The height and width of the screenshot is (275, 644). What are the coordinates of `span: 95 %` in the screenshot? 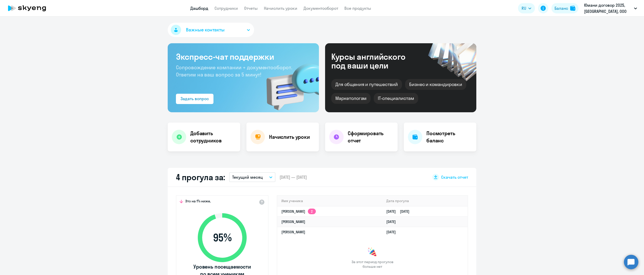 It's located at (223, 238).